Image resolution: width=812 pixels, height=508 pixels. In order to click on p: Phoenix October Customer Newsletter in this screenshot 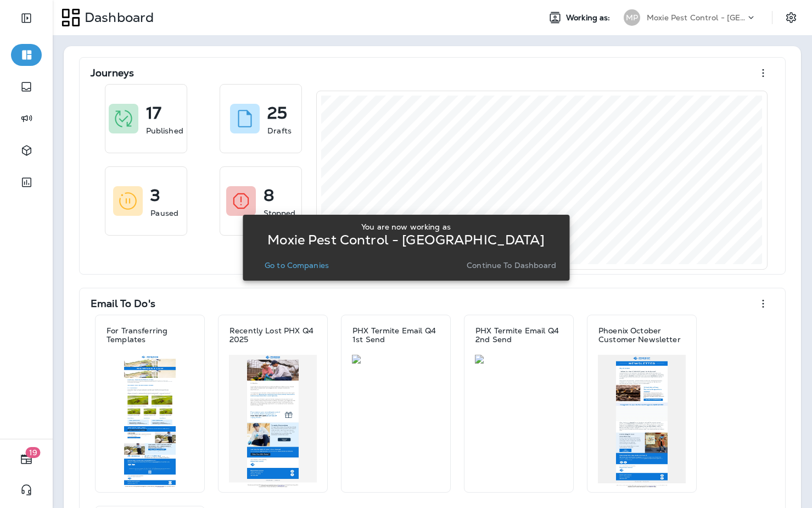, I will do `click(642, 334)`.